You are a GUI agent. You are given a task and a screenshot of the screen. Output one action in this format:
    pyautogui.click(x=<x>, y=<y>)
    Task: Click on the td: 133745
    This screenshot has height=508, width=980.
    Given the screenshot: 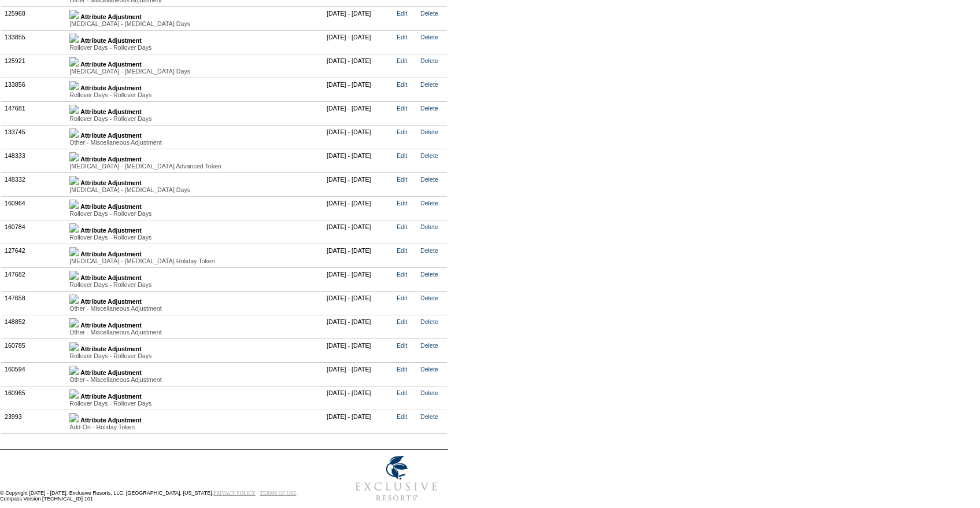 What is the action you would take?
    pyautogui.click(x=34, y=137)
    